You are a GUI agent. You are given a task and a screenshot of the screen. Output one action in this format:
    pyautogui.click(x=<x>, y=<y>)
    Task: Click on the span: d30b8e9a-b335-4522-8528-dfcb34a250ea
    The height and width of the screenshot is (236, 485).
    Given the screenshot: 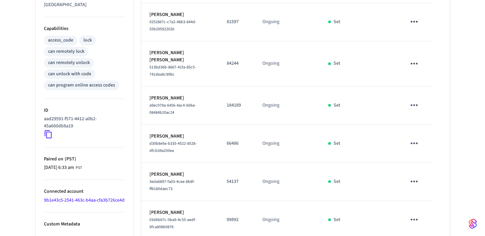 What is the action you would take?
    pyautogui.click(x=173, y=147)
    